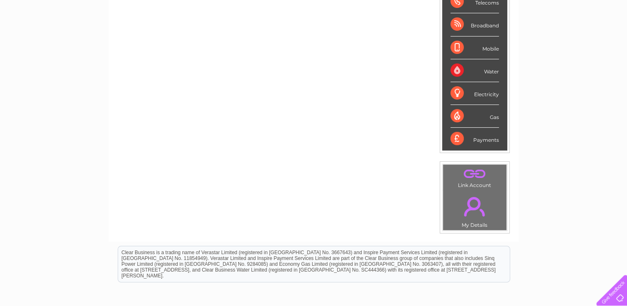 The image size is (627, 306). I want to click on div: Electricity, so click(474, 93).